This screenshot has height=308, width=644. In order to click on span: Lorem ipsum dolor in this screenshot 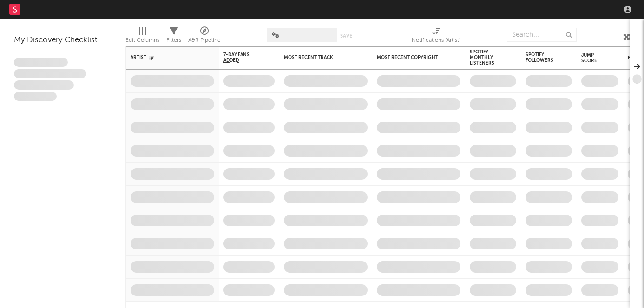, I will do `click(41, 62)`.